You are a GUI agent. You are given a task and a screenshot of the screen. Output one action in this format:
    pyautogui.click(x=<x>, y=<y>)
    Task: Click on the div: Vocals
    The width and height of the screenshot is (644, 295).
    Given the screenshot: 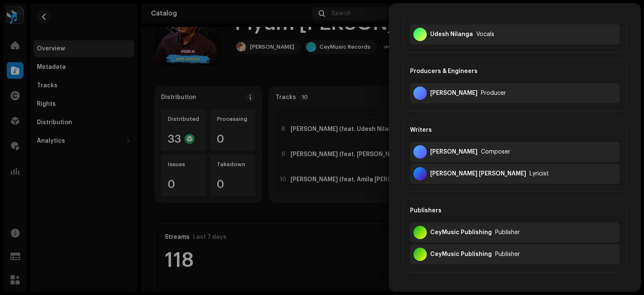 What is the action you would take?
    pyautogui.click(x=485, y=35)
    